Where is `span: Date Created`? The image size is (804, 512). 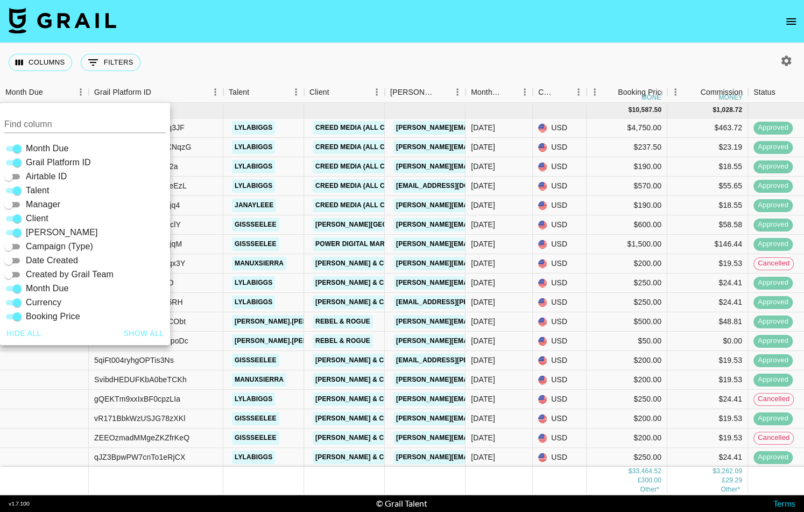 span: Date Created is located at coordinates (52, 260).